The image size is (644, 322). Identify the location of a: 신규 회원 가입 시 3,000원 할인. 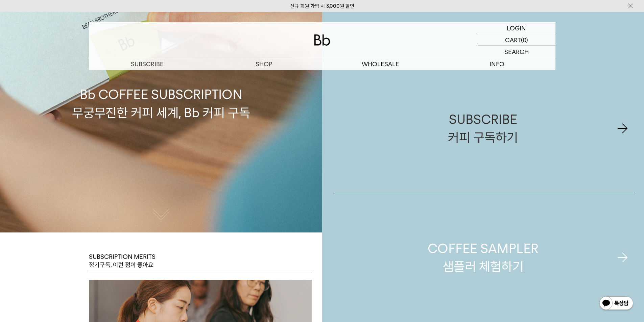
(322, 6).